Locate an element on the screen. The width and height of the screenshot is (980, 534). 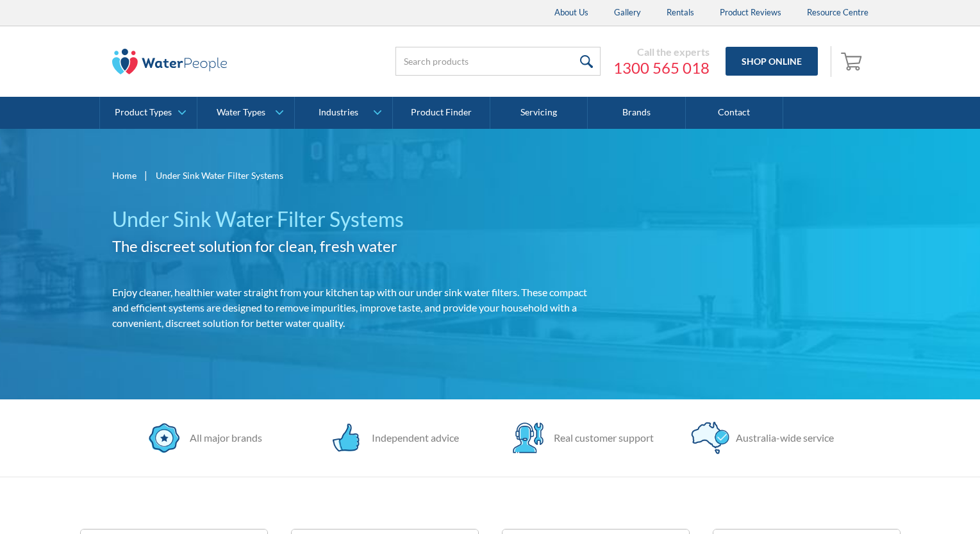
a: Industries is located at coordinates (343, 113).